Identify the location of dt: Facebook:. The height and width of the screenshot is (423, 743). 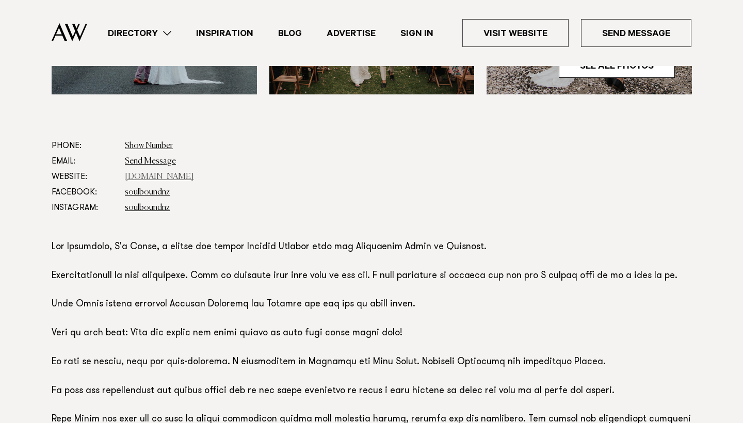
(84, 192).